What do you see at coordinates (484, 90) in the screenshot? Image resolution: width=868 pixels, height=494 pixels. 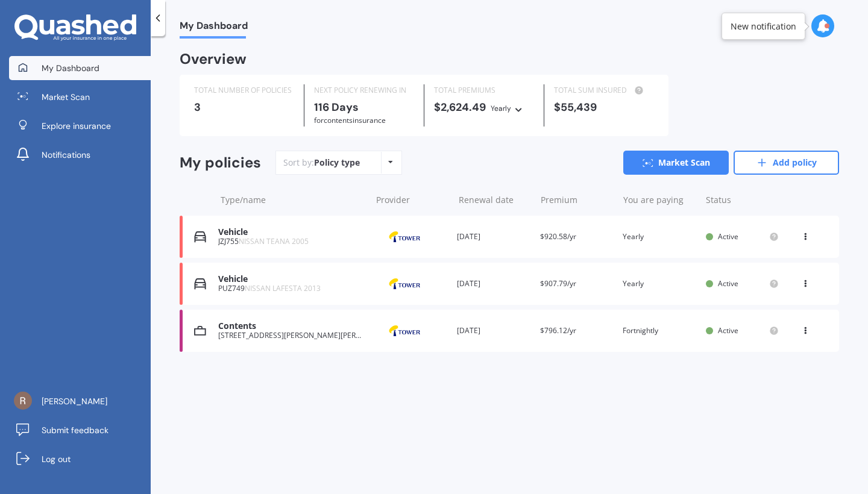 I see `div: TOTAL PREMIUMS` at bounding box center [484, 90].